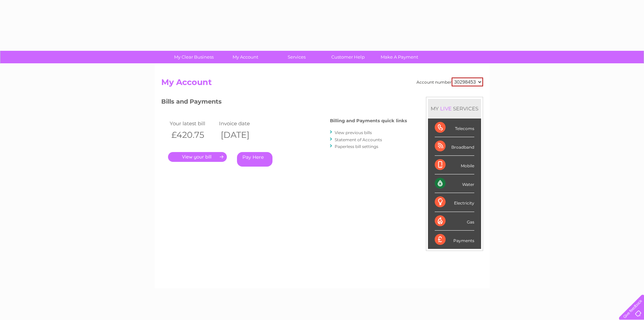  I want to click on div: Broadband, so click(455, 146).